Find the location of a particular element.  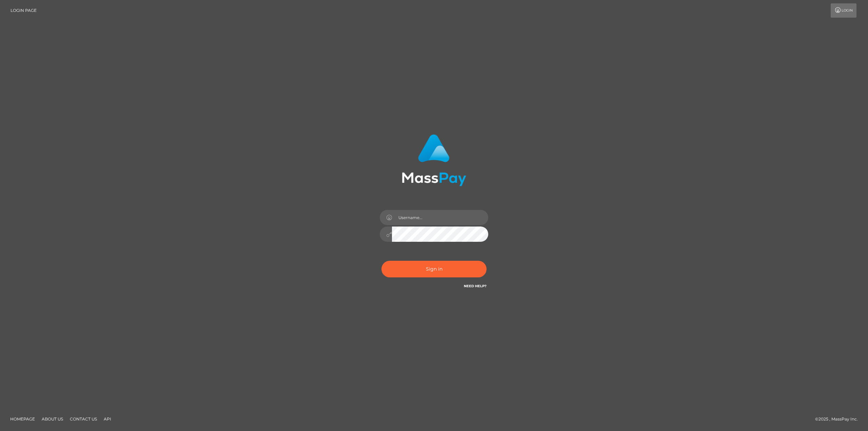

input: Username... is located at coordinates (440, 217).